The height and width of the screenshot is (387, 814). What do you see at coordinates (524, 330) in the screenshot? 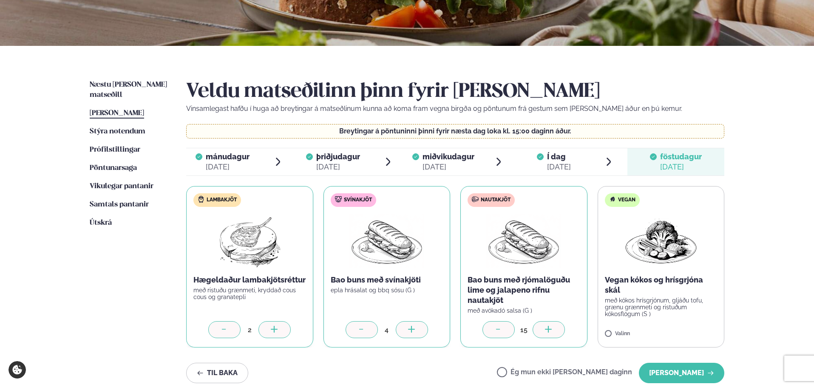
I see `div: 15` at bounding box center [524, 330].